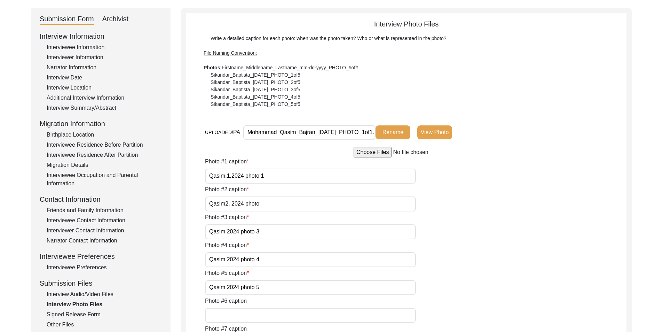  I want to click on div: Submission Form, so click(67, 19).